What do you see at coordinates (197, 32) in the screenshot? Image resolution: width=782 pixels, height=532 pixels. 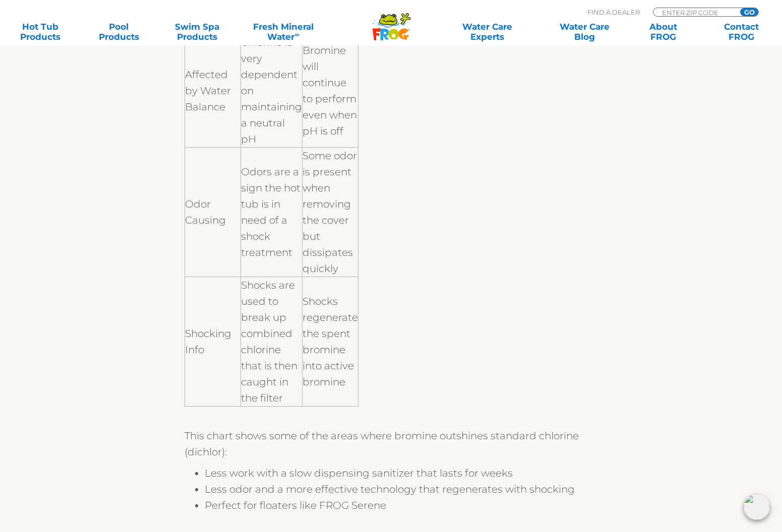 I see `a: Swim SpaProducts` at bounding box center [197, 32].